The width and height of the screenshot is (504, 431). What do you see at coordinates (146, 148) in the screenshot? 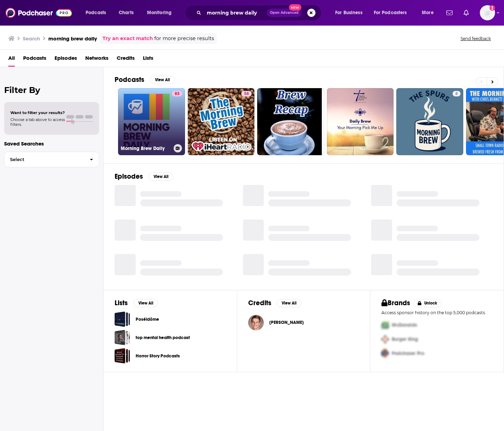
I see `h3: Morning Brew Daily` at bounding box center [146, 148].